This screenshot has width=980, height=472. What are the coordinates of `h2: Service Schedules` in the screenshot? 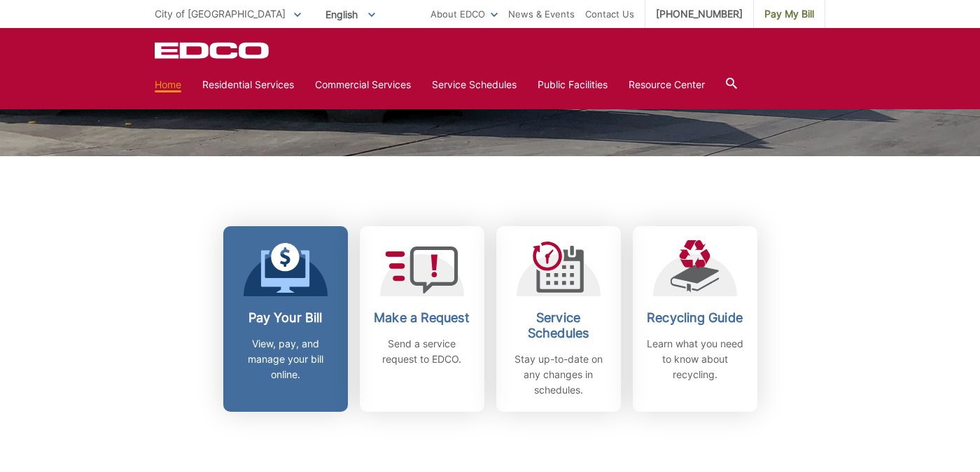 It's located at (559, 326).